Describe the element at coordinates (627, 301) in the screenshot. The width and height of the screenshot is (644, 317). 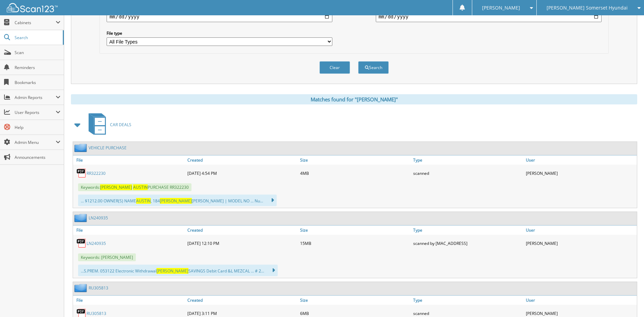
I see `div: Chat Widget` at that location.